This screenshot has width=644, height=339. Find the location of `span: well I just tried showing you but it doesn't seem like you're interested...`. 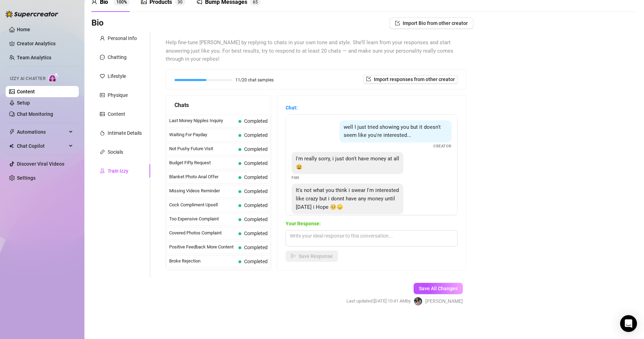

span: well I just tried showing you but it doesn't seem like you're interested... is located at coordinates (392, 131).